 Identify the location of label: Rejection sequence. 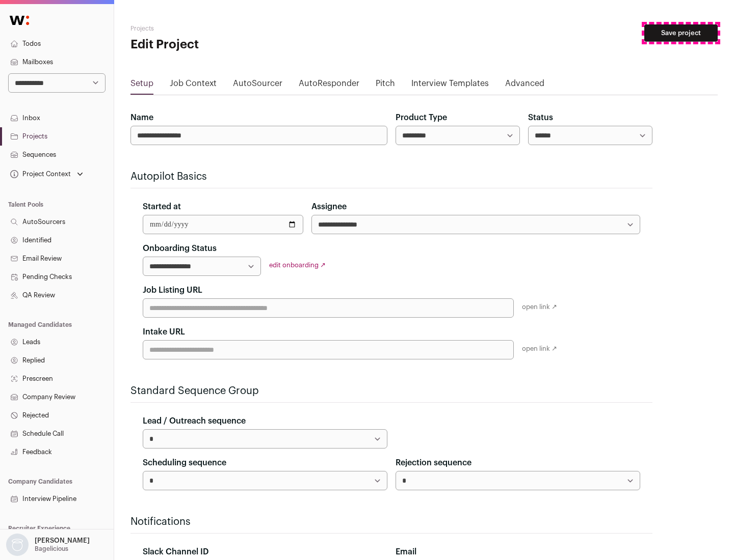
(433, 463).